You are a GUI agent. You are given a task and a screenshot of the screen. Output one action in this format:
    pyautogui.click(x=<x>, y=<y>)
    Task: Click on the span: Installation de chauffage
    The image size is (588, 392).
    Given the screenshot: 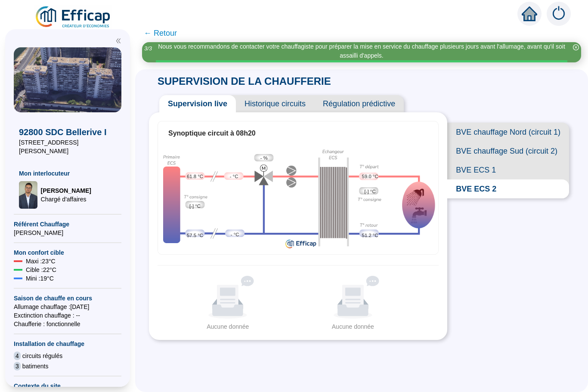 What is the action you would take?
    pyautogui.click(x=68, y=344)
    